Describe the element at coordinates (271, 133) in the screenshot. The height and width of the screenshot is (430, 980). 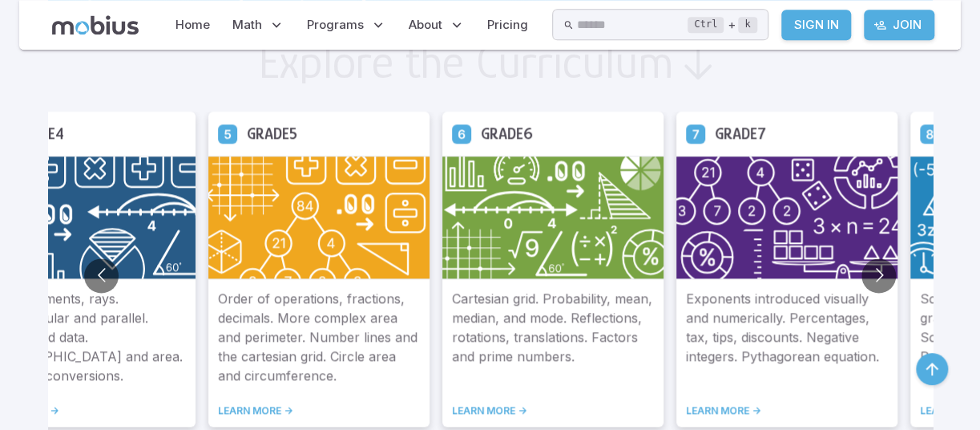
I see `h5: Grade 5` at that location.